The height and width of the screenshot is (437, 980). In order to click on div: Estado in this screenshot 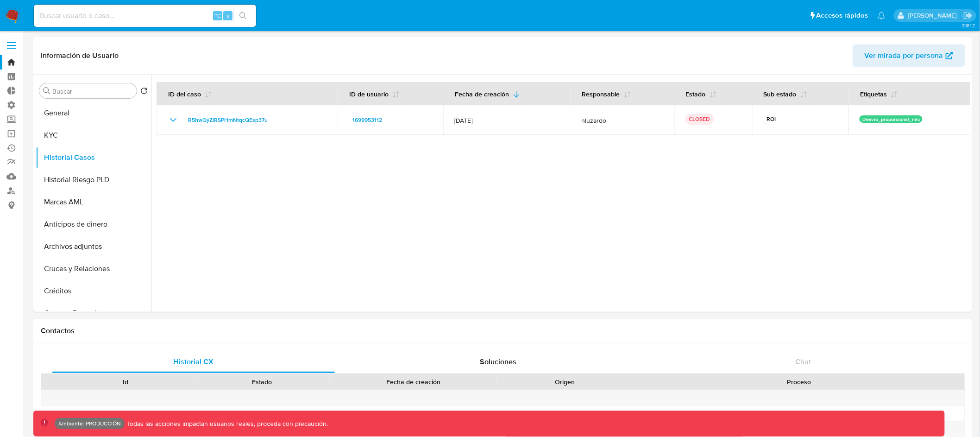, I will do `click(261, 382)`.